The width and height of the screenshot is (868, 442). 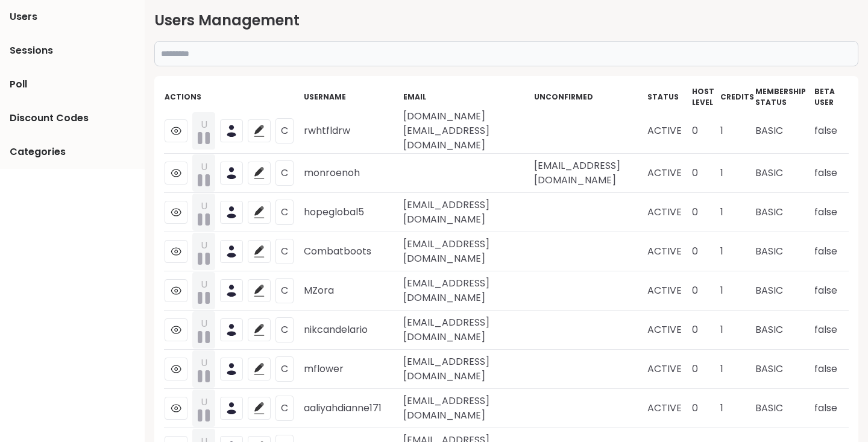 What do you see at coordinates (352, 213) in the screenshot?
I see `td: hopeglobal5` at bounding box center [352, 213].